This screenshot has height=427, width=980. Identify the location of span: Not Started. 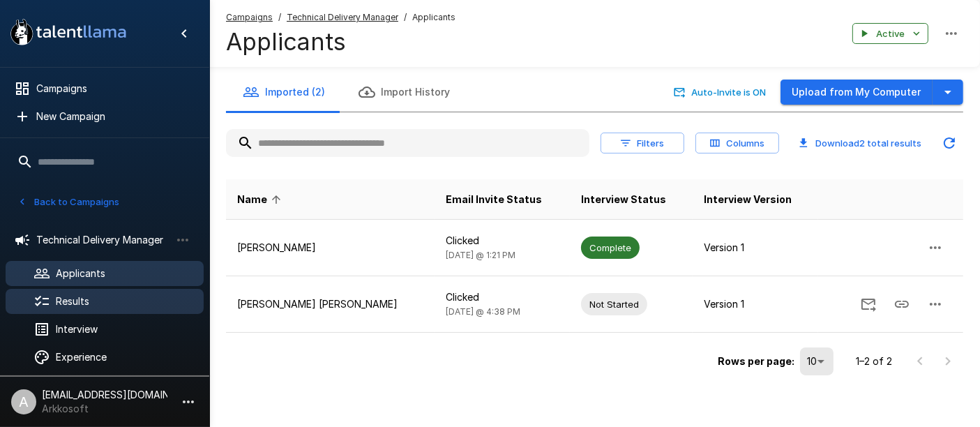
(614, 304).